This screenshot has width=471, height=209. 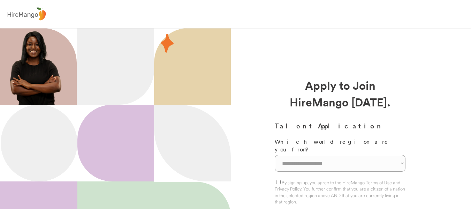 What do you see at coordinates (196, 70) in the screenshot?
I see `img: yH5BAEAAAAALAAAAAABAAEAAAIBRAA7` at bounding box center [196, 70].